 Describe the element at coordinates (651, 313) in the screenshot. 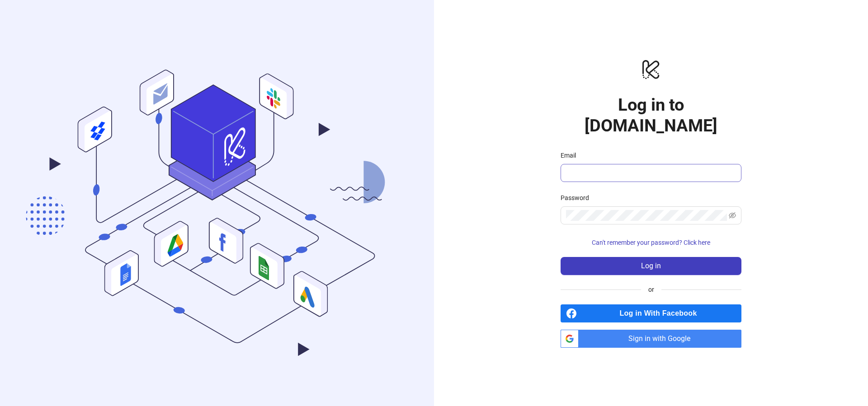

I see `a: Log in With Facebook` at that location.